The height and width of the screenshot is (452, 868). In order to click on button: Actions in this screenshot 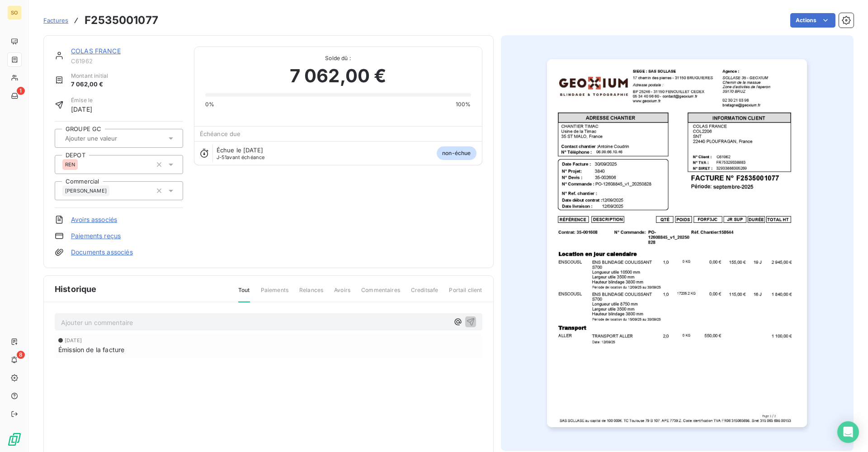, I will do `click(813, 20)`.